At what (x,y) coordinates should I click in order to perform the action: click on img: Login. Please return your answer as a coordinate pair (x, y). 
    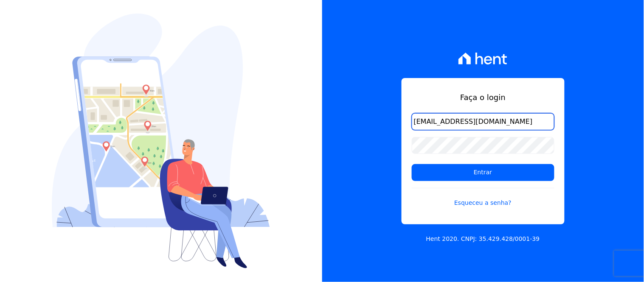
    Looking at the image, I should click on (161, 141).